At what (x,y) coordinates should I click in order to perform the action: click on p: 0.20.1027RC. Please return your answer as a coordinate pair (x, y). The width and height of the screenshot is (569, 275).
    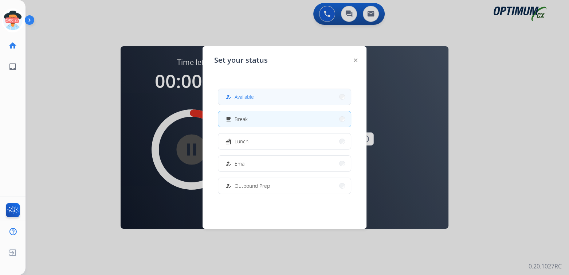
    Looking at the image, I should click on (545, 266).